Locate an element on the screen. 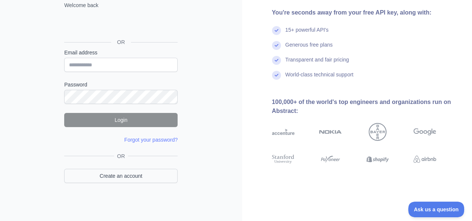 This screenshot has width=472, height=221. div: Generous free plans is located at coordinates (309, 49).